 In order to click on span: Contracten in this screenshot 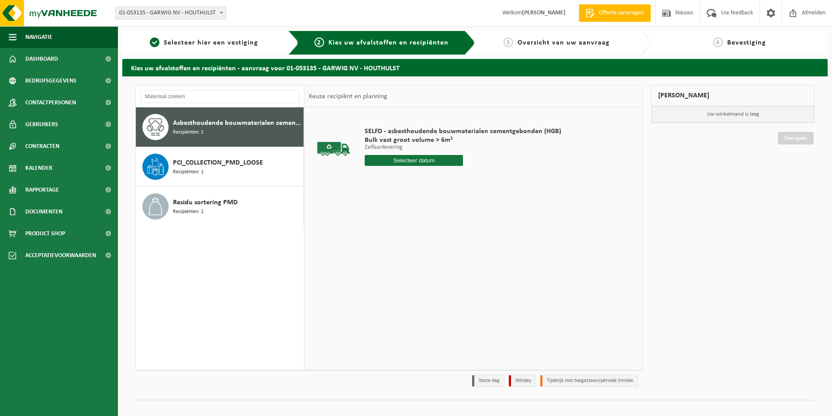, I will do `click(42, 146)`.